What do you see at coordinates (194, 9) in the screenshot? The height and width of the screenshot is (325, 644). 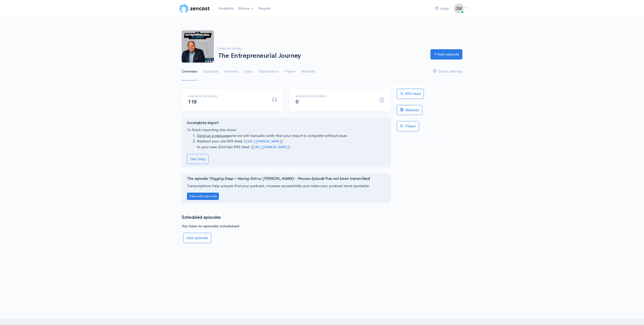 I see `img: ZenCast Logo` at bounding box center [194, 9].